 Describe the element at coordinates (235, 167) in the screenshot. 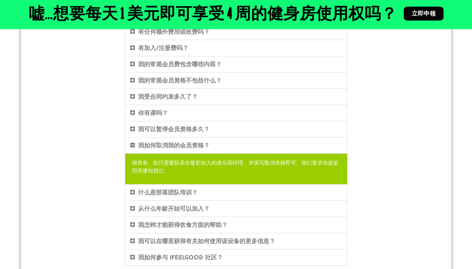

I see `font: 很简单。你只需要联系你最初加入的俱乐部经理，并填写取消表格即可。我们要求你提前四周通知我们。` at that location.